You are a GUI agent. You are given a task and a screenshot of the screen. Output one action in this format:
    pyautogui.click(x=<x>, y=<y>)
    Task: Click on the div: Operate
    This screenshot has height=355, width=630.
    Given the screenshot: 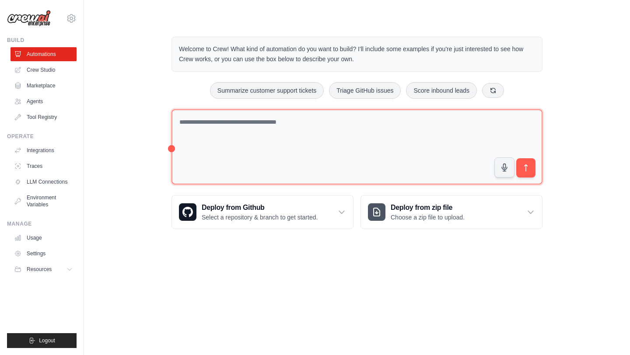 What is the action you would take?
    pyautogui.click(x=42, y=137)
    